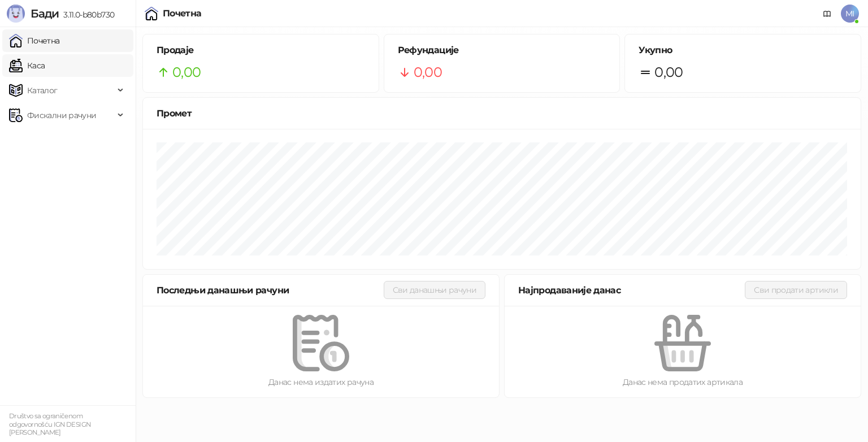 The image size is (868, 442). I want to click on h5: Укупно, so click(743, 50).